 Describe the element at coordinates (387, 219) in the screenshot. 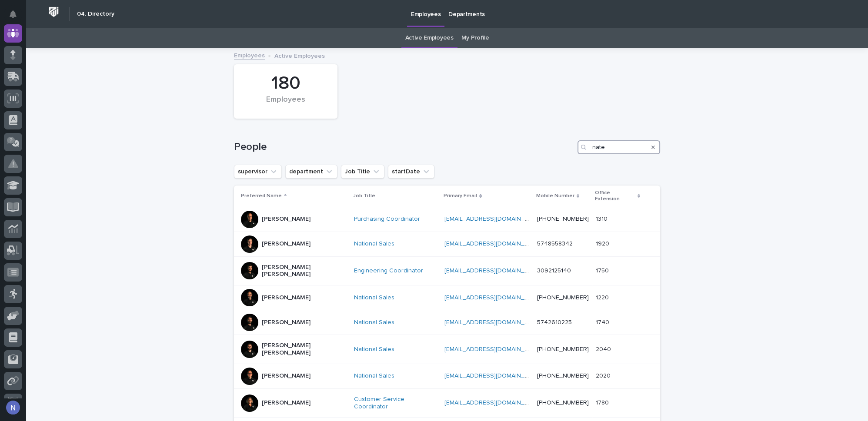

I see `a: Purchasing Coordinator` at that location.